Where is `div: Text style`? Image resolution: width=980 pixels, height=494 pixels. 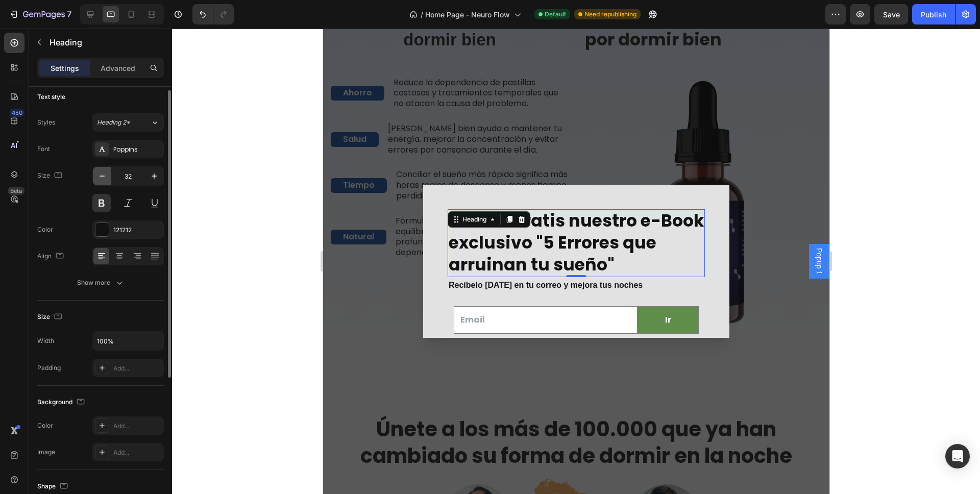 div: Text style is located at coordinates (51, 97).